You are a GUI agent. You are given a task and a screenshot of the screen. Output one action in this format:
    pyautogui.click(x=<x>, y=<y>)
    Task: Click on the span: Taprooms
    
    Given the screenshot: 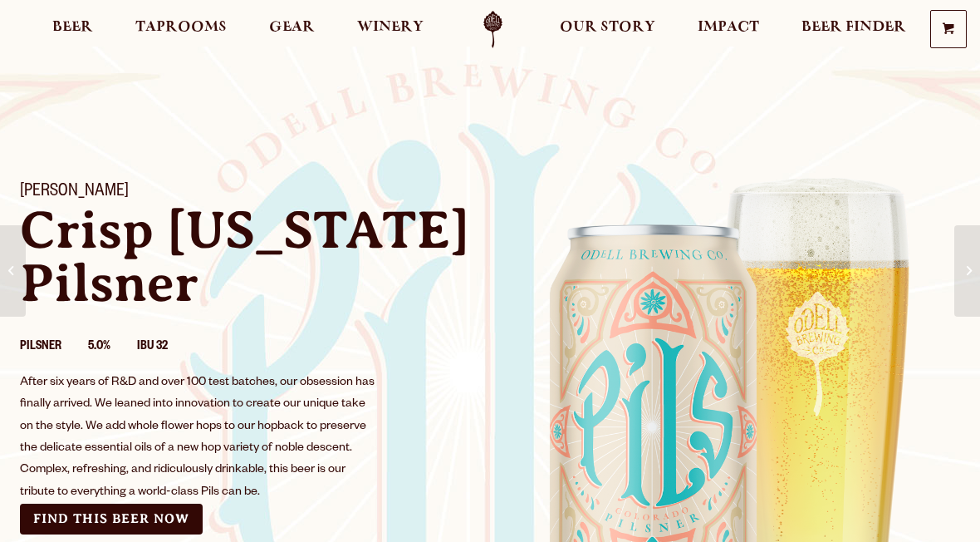 What is the action you would take?
    pyautogui.click(x=181, y=27)
    